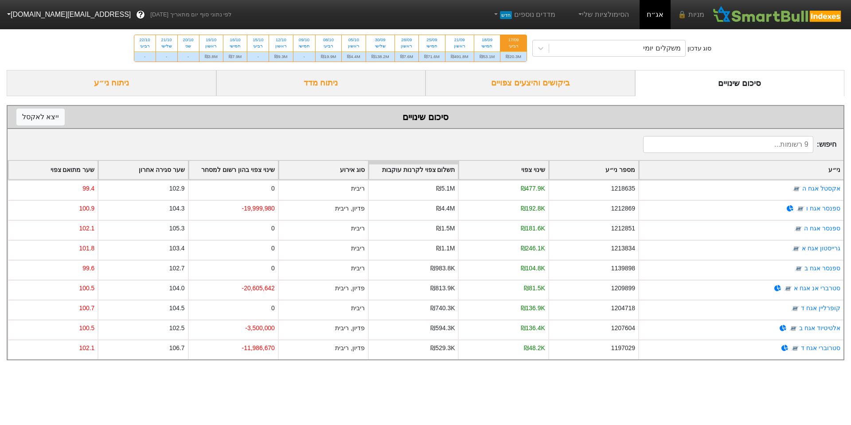 Image resolution: width=851 pixels, height=425 pixels. What do you see at coordinates (662, 48) in the screenshot?
I see `div: משקלים יומי` at bounding box center [662, 48].